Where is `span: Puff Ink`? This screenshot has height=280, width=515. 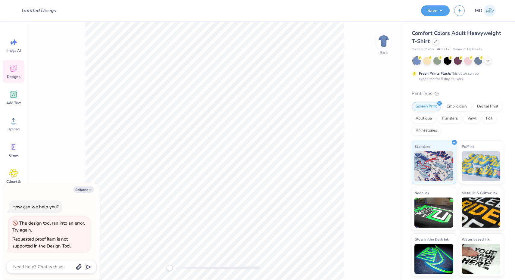
span: Puff Ink is located at coordinates (468, 146).